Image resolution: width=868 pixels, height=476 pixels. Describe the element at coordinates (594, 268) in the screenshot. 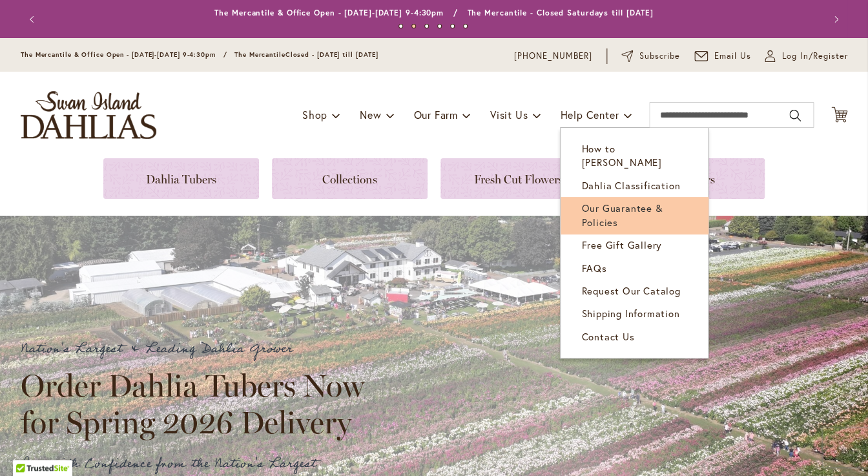

I see `span: FAQs` at that location.